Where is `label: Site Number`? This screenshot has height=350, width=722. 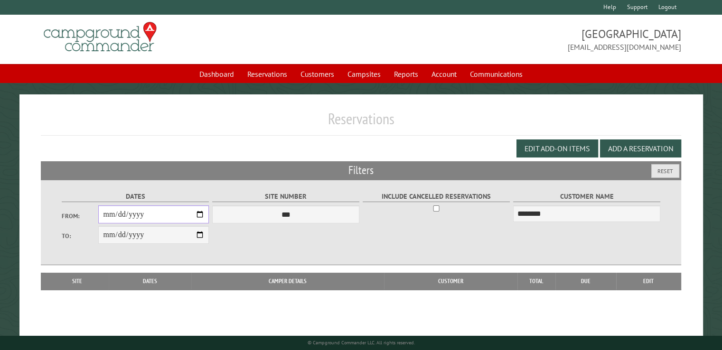
label: Site Number is located at coordinates (286, 197).